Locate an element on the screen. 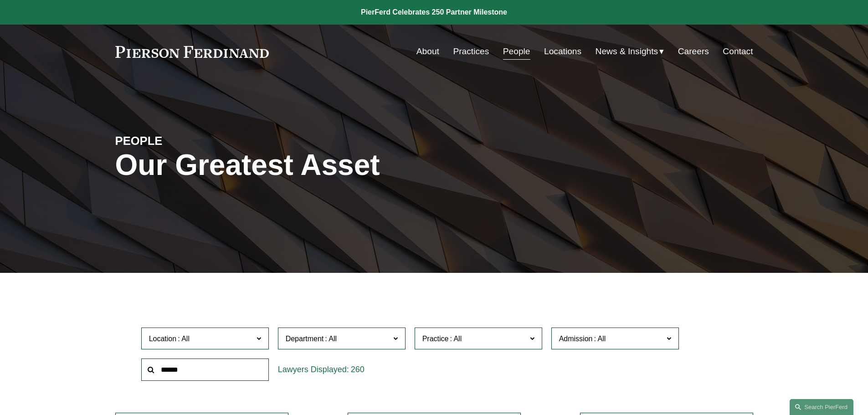 Image resolution: width=868 pixels, height=415 pixels. span: Admission is located at coordinates (576, 338).